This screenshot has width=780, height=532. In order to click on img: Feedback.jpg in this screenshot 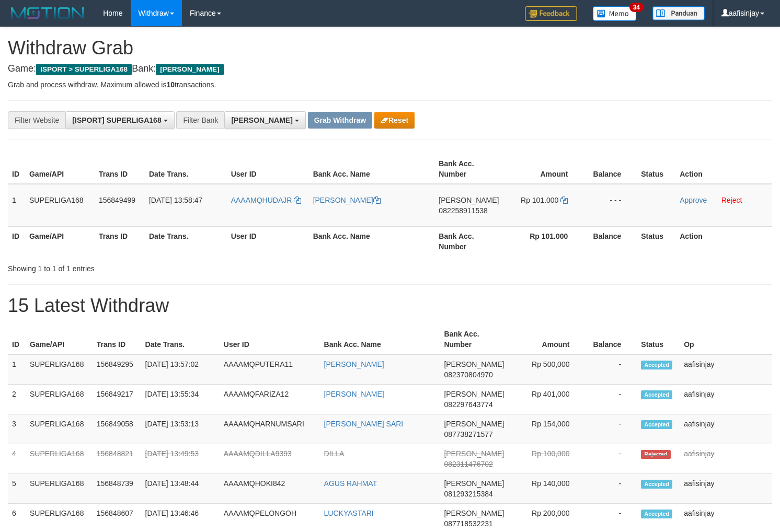, I will do `click(551, 14)`.